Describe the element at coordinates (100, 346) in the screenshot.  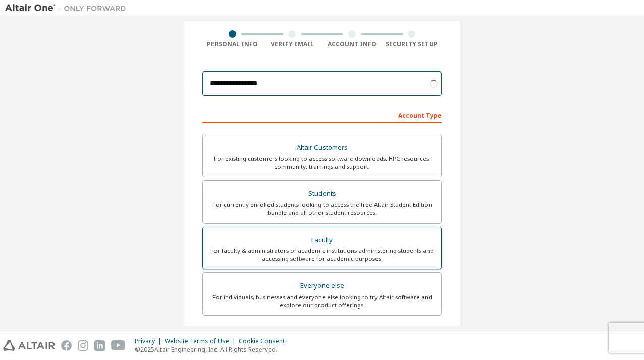
I see `img: linkedin.svg` at that location.